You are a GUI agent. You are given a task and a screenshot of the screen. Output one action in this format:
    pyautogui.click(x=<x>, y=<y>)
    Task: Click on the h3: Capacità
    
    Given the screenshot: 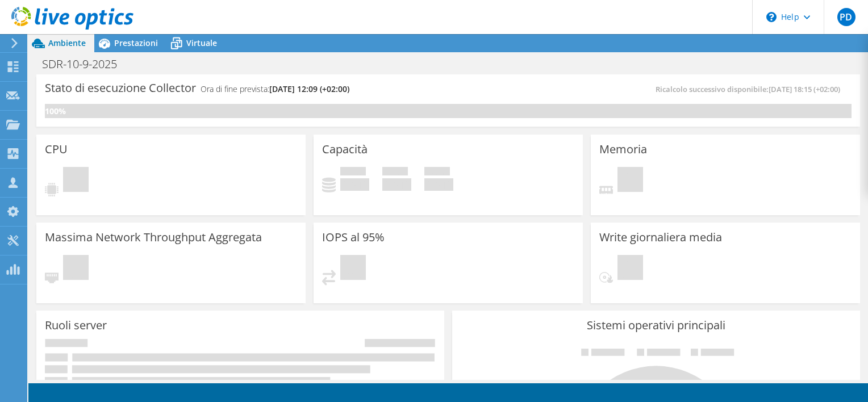 What is the action you would take?
    pyautogui.click(x=345, y=149)
    